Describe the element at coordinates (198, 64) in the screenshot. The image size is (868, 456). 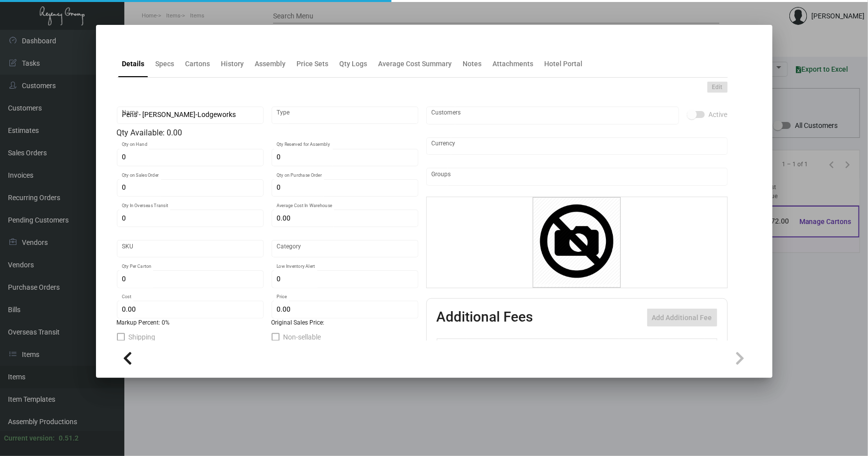
I see `div: Cartons` at that location.